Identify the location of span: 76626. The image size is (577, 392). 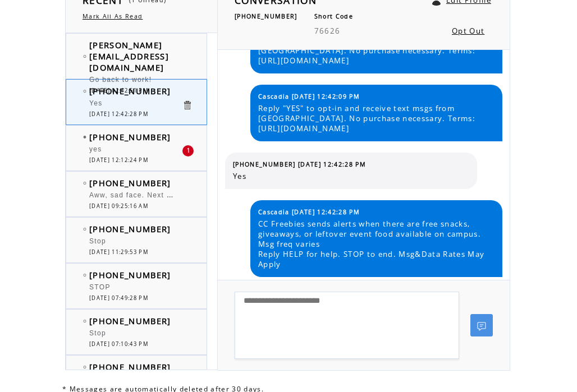
(327, 31).